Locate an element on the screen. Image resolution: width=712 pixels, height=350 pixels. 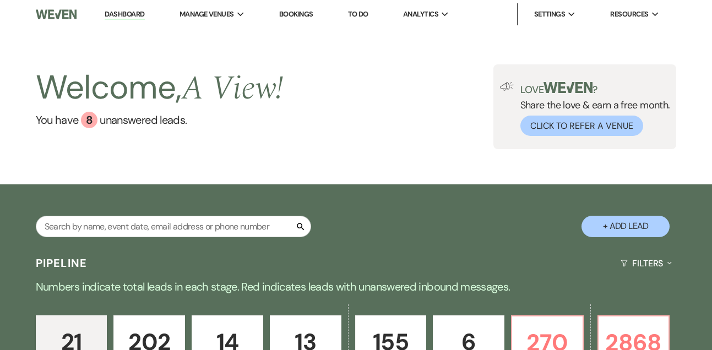
div: 8 is located at coordinates (89, 120).